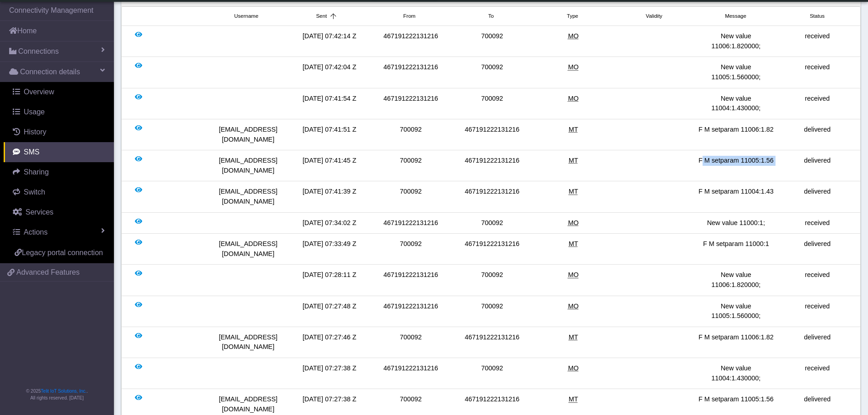 Image resolution: width=868 pixels, height=415 pixels. I want to click on span: Sent, so click(322, 16).